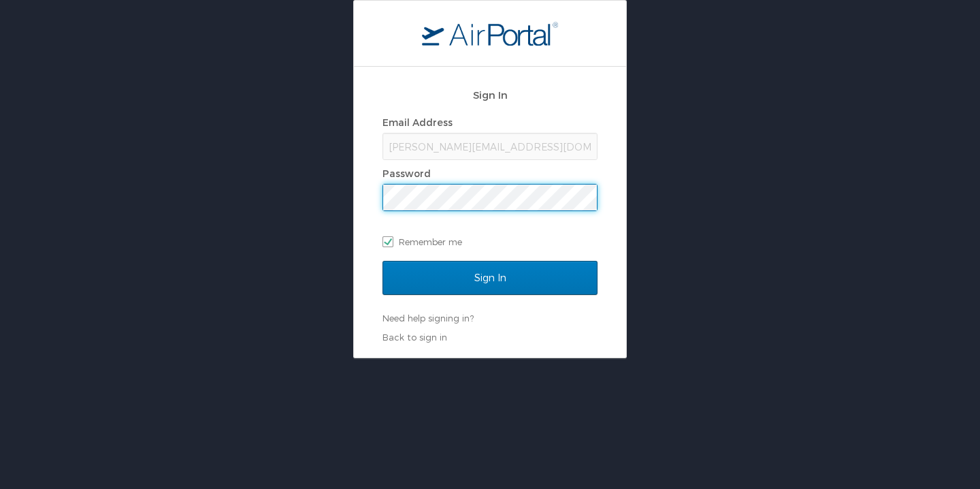 The image size is (980, 489). Describe the element at coordinates (490, 94) in the screenshot. I see `h2: Sign In` at that location.